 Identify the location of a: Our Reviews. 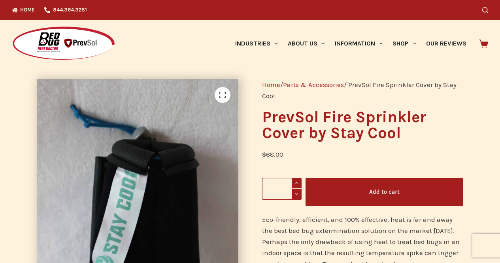
(446, 43).